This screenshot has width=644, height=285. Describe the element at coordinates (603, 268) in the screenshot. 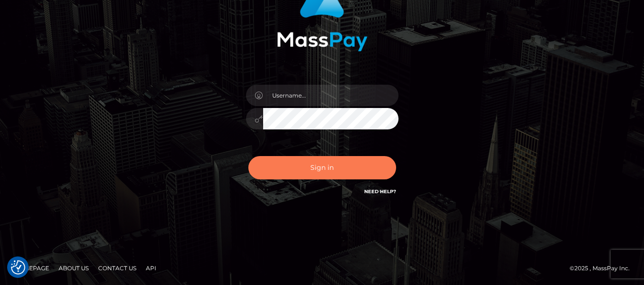

I see `div: © 2025 , MassPay Inc.` at that location.